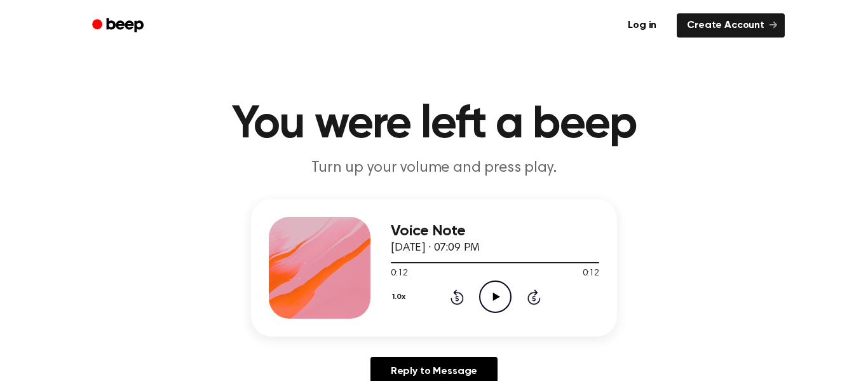  I want to click on p: Turn up your volume and press play., so click(434, 168).